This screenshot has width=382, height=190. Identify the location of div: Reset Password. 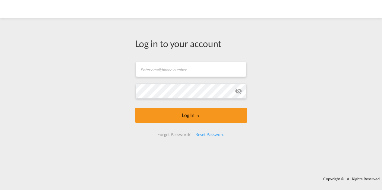
(210, 135).